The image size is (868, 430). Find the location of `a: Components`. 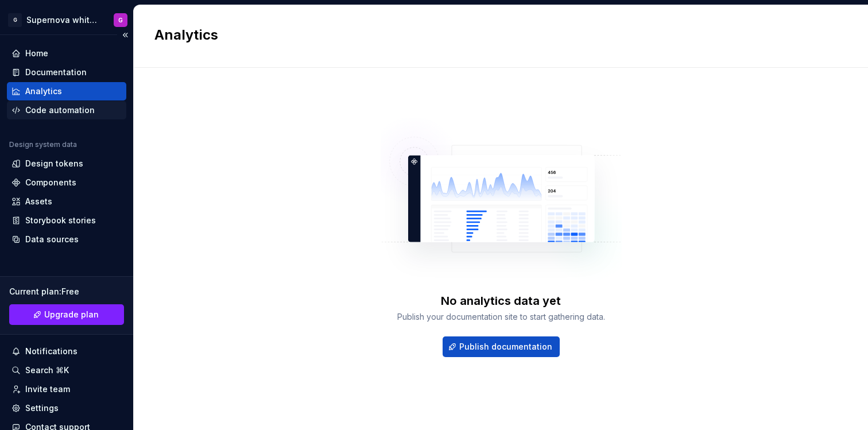

a: Components is located at coordinates (67, 183).